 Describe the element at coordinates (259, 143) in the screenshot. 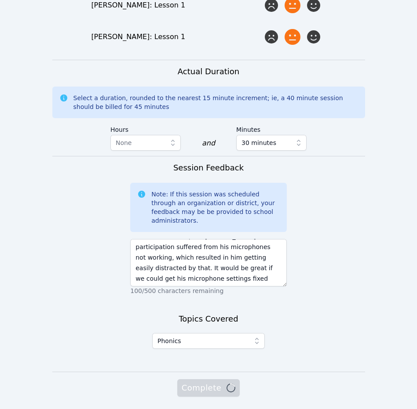

I see `span: 30 minutes` at that location.